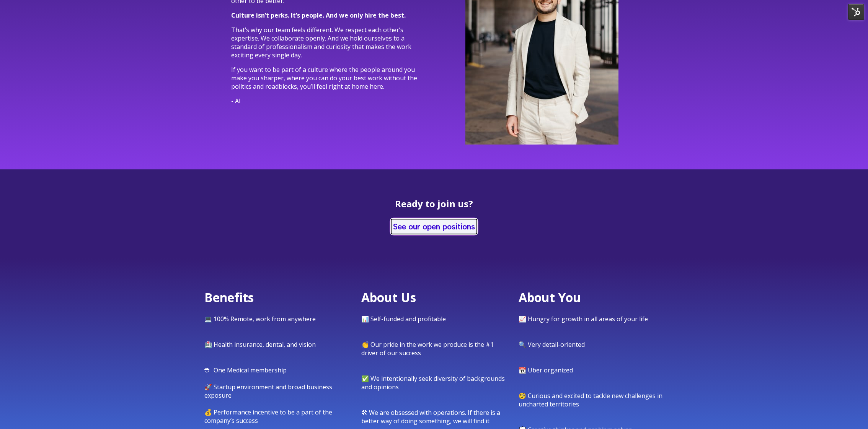  I want to click on span: 🏥 Health insurance, dental, and vision, so click(260, 345).